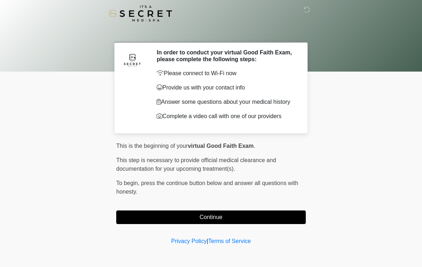 This screenshot has height=267, width=422. Describe the element at coordinates (226, 56) in the screenshot. I see `h2: In order to conduct your virtual Good Faith Exam, please complete the following steps:` at that location.